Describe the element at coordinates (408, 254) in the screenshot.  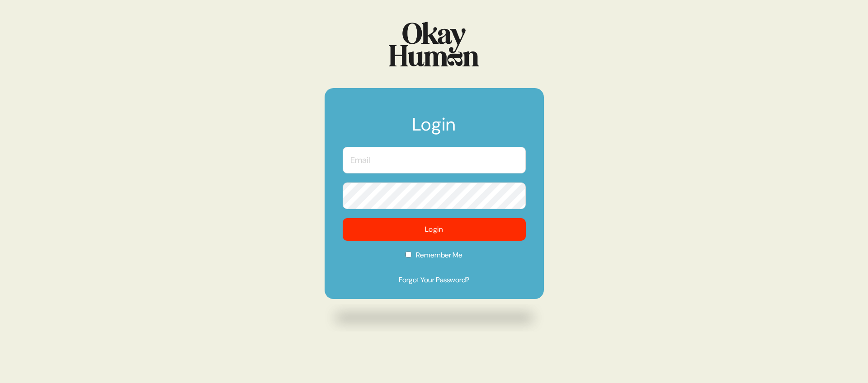
I see `input: Remember Me` at that location.